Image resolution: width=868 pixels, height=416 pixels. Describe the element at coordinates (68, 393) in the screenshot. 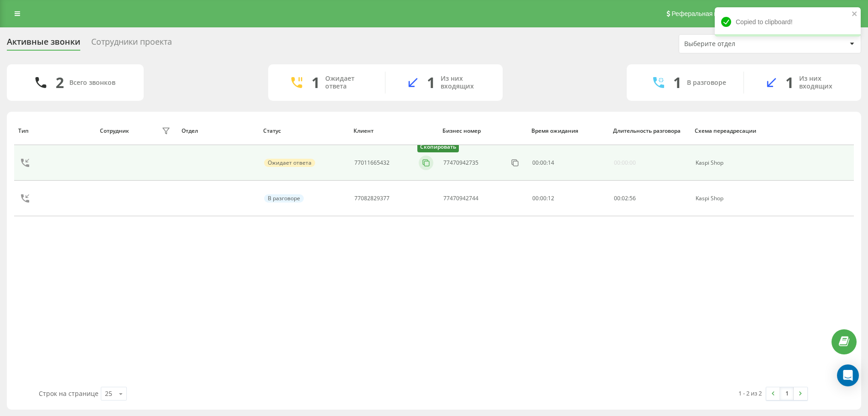

I see `span: Строк на странице` at that location.